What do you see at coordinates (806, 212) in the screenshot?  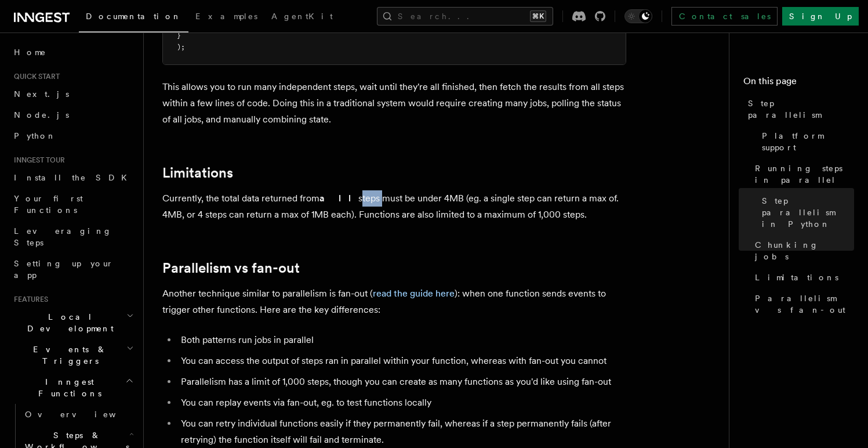 I see `a: Step parallelism in Python` at bounding box center [806, 212].